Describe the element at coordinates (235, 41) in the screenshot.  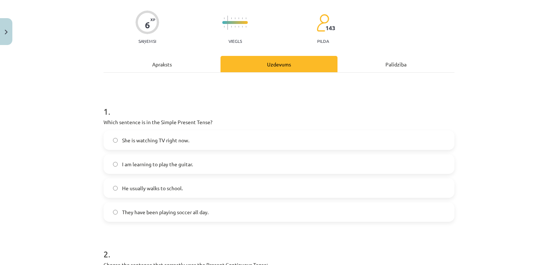
I see `p: Viegls` at that location.